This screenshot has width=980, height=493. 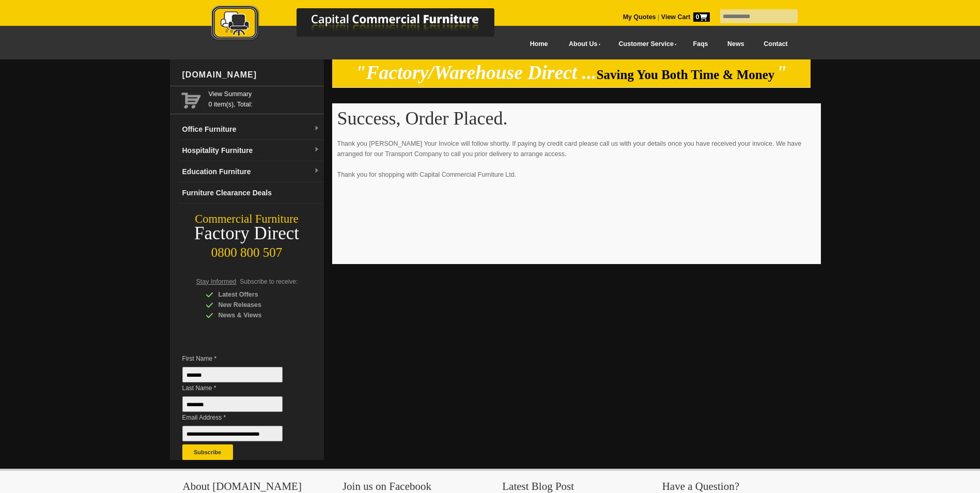 What do you see at coordinates (240, 388) in the screenshot?
I see `span: Last Name *` at bounding box center [240, 388].